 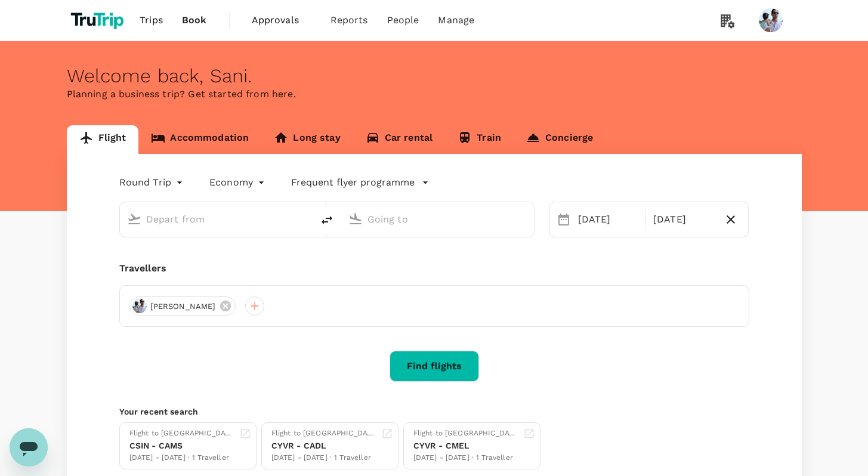 What do you see at coordinates (103, 140) in the screenshot?
I see `a: Flight` at bounding box center [103, 140].